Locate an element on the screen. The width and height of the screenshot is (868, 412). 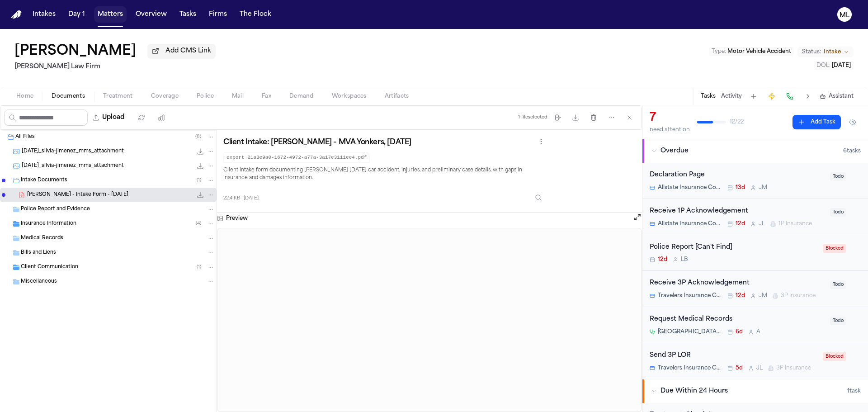
div: 7 is located at coordinates (669, 118).